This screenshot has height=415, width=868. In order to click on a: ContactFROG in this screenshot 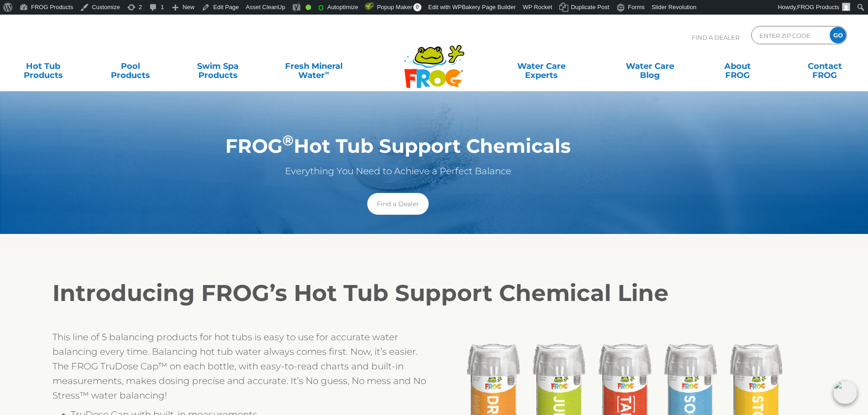, I will do `click(825, 66)`.